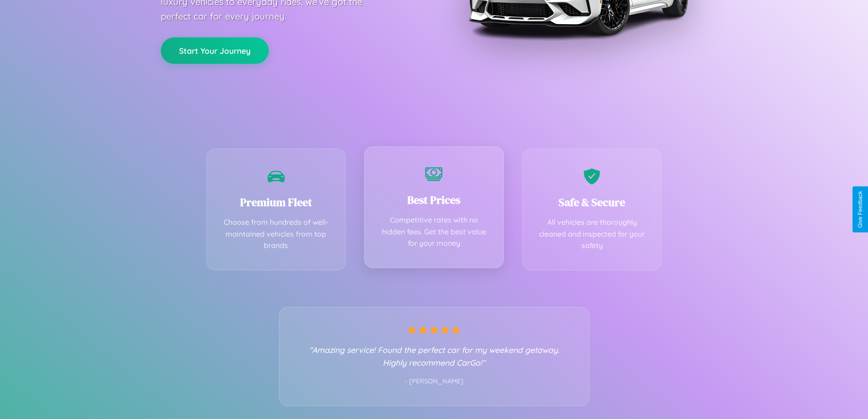 This screenshot has width=868, height=419. What do you see at coordinates (592, 202) in the screenshot?
I see `h3: Safe & Secure` at bounding box center [592, 202].